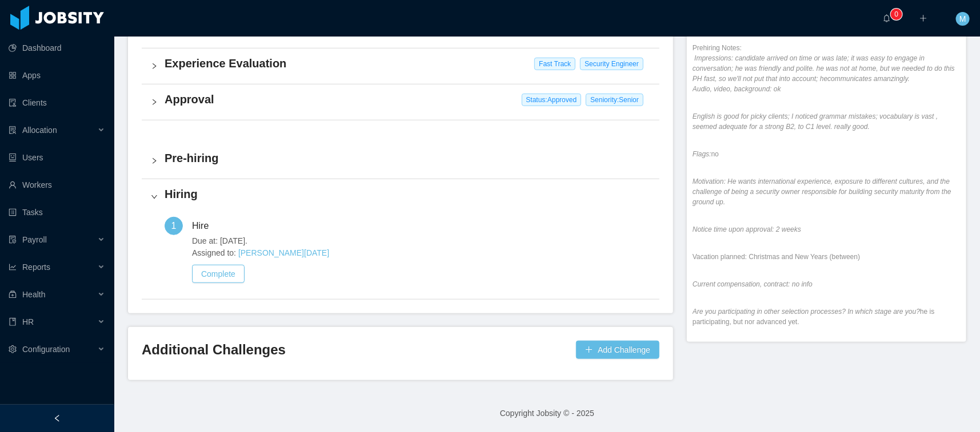 The image size is (980, 432). Describe the element at coordinates (826, 317) in the screenshot. I see `p: he is participating, but nor advanced yet.` at that location.